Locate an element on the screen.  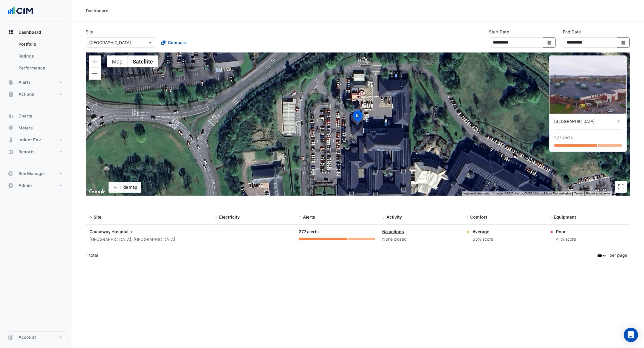
div: Poor is located at coordinates (566, 232).